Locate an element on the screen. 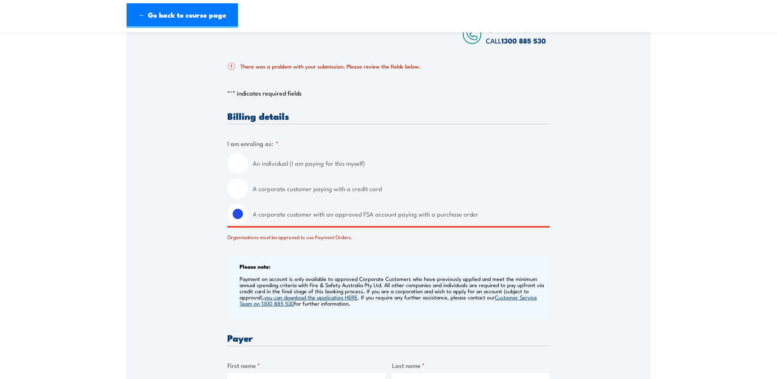 The width and height of the screenshot is (777, 379). p: " " indicates required fields is located at coordinates (388, 93).